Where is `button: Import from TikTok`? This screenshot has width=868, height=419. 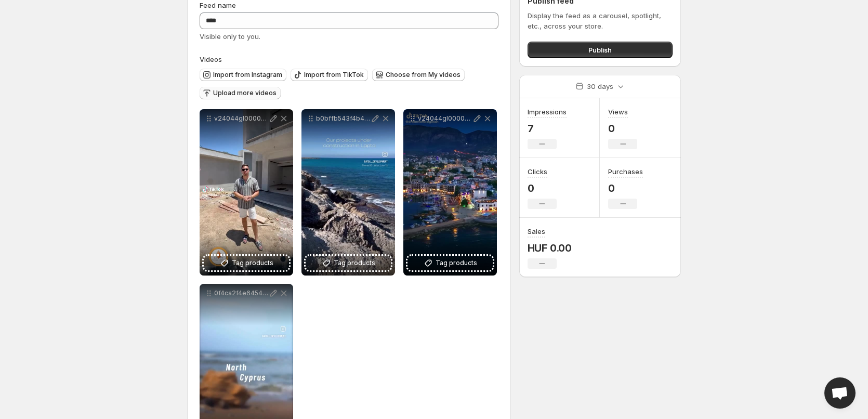 button: Import from TikTok is located at coordinates (329, 75).